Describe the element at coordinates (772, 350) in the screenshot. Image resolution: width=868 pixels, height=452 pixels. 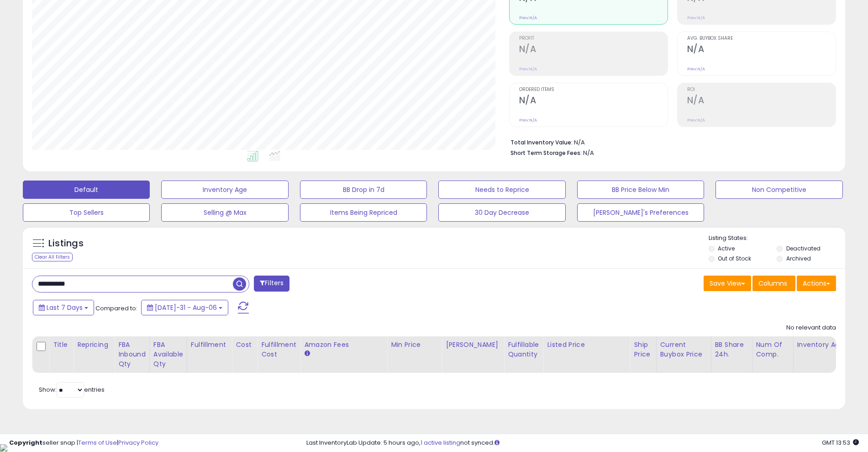
I see `div: Num of Comp.` at that location.